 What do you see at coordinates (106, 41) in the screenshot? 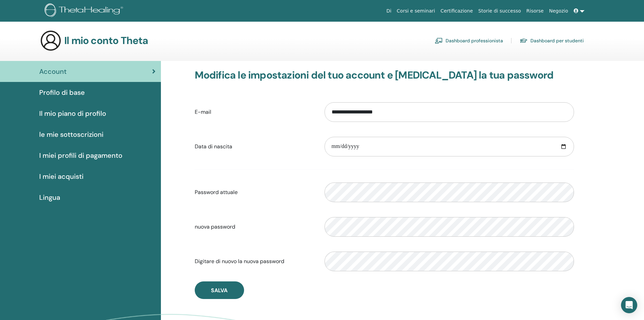
I see `h3: Il mio conto Theta` at bounding box center [106, 41].